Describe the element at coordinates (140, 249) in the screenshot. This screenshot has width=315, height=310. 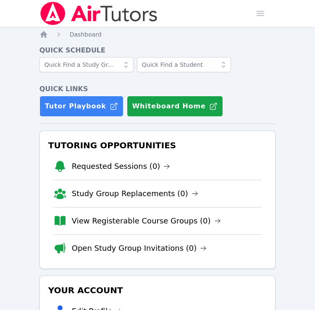
I see `a: Open Study Group Invitations (0)` at that location.